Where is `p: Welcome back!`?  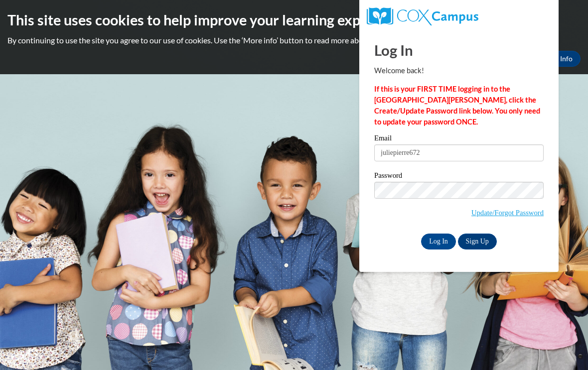
p: Welcome back! is located at coordinates (459, 71).